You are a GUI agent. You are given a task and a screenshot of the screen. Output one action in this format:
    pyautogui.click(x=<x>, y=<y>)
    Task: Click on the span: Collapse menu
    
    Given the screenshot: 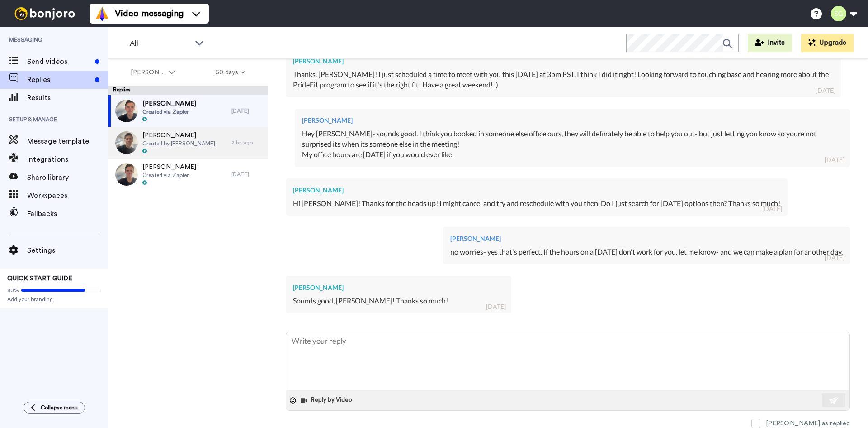 What is the action you would take?
    pyautogui.click(x=59, y=408)
    